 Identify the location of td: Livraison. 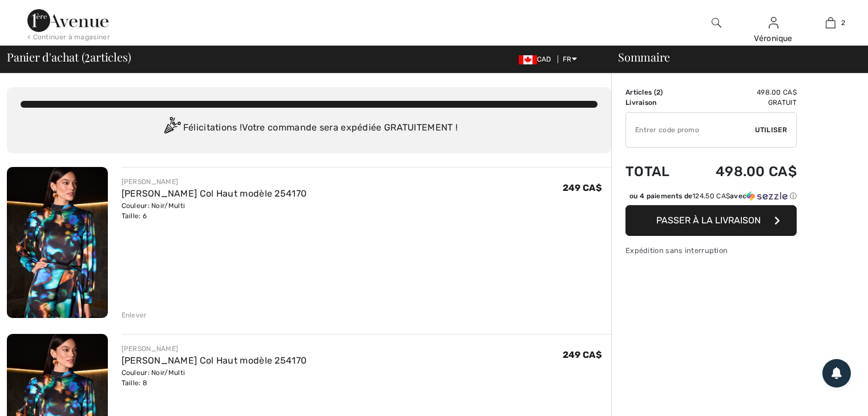
(656, 103).